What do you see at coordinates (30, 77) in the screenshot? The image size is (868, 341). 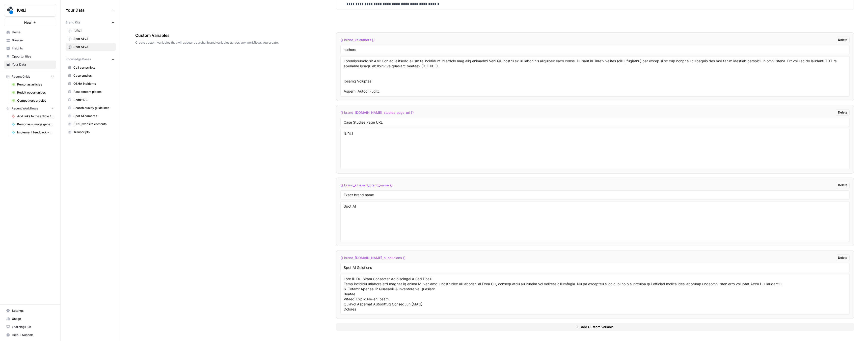 I see `button: Recent Grids` at bounding box center [30, 77].